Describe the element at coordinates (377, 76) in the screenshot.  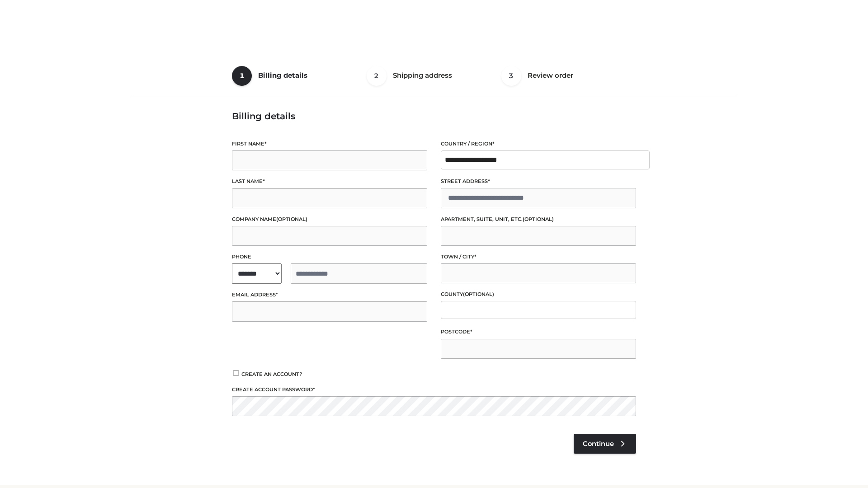
I see `span: 2` at that location.